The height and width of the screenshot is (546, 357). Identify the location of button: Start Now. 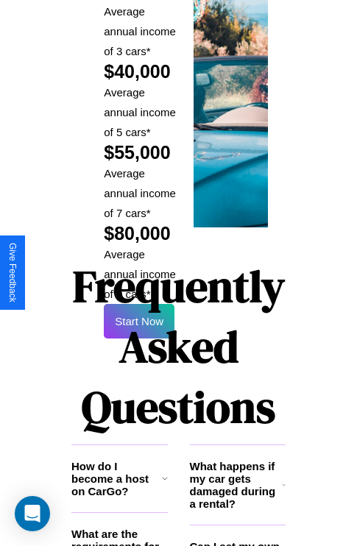
(139, 321).